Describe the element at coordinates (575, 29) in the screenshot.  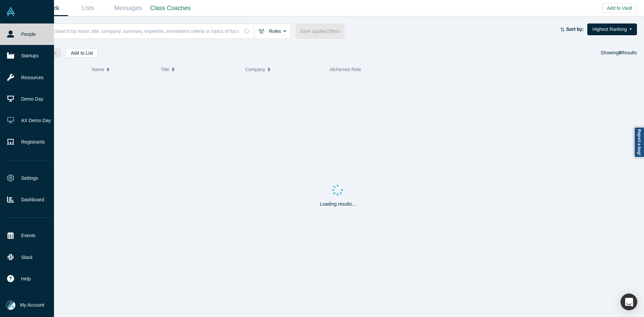
I see `strong: Sort by:` at that location.